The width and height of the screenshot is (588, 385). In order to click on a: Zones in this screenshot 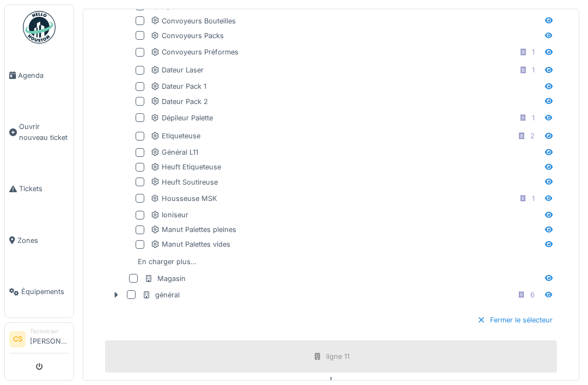, I will do `click(39, 241)`.